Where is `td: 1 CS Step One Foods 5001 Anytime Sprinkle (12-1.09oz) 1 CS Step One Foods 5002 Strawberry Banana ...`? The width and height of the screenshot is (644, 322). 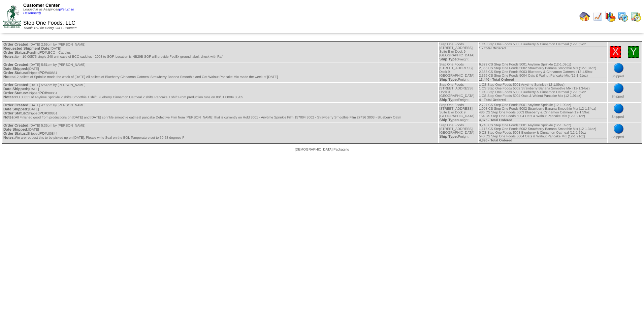 td: 1 CS Step One Foods 5001 Anytime Sprinkle (12-1.09oz) 1 CS Step One Foods 5002 Strawberry Banana ... is located at coordinates (543, 92).